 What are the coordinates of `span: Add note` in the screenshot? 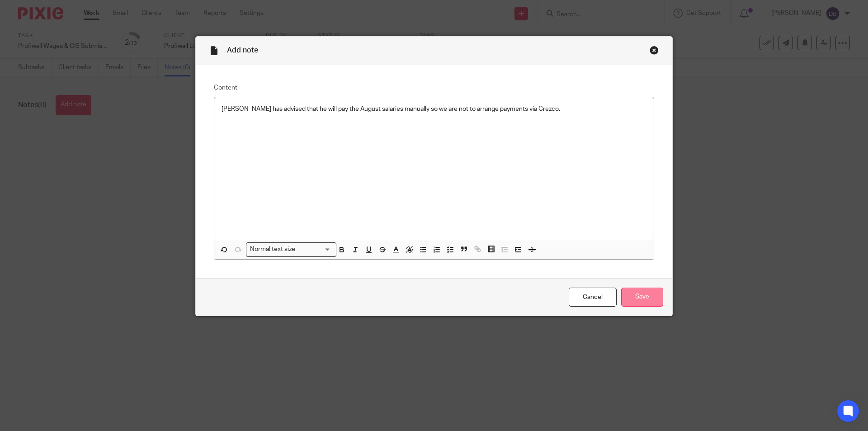 It's located at (242, 50).